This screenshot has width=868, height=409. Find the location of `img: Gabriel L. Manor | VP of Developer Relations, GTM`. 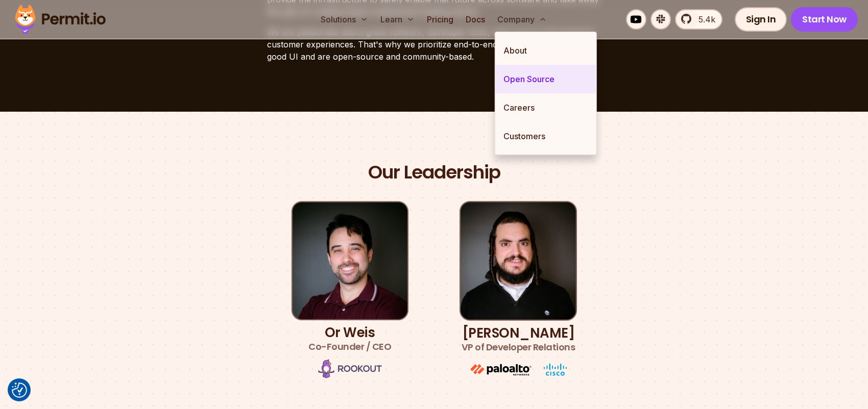

img: Gabriel L. Manor | VP of Developer Relations, GTM is located at coordinates (518, 261).